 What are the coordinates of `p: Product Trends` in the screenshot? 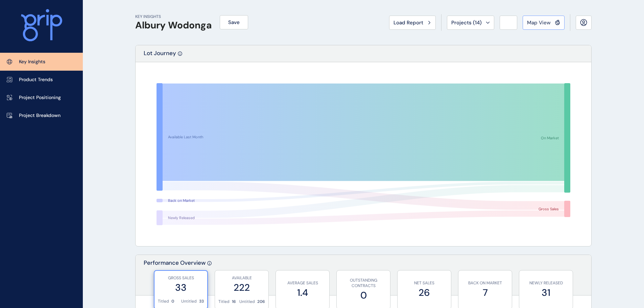 It's located at (36, 80).